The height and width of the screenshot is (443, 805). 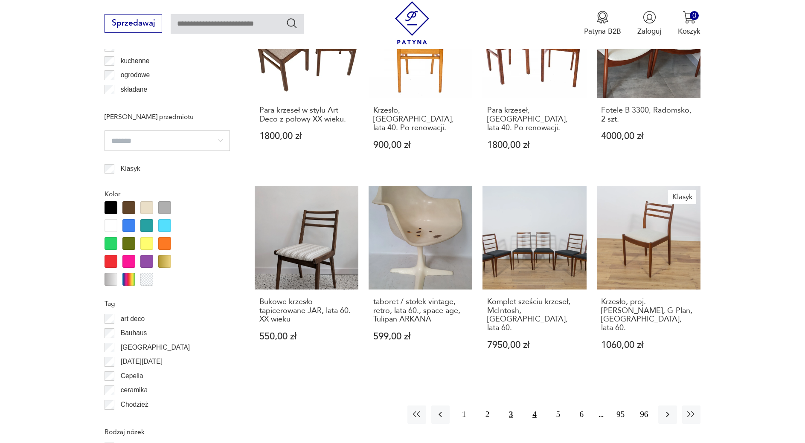 What do you see at coordinates (167, 432) in the screenshot?
I see `p: Rodzaj nóżek` at bounding box center [167, 432].